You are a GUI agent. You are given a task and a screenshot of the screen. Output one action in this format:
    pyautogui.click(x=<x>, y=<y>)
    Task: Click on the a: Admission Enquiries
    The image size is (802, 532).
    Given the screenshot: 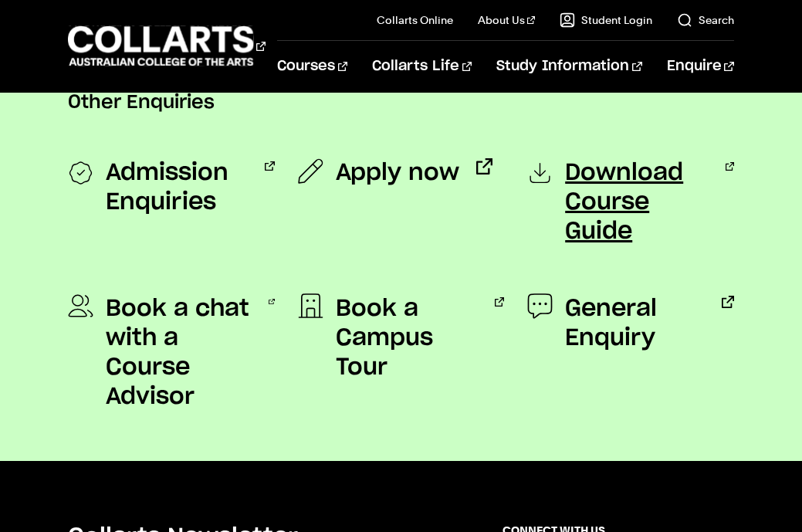 What is the action you would take?
    pyautogui.click(x=170, y=188)
    